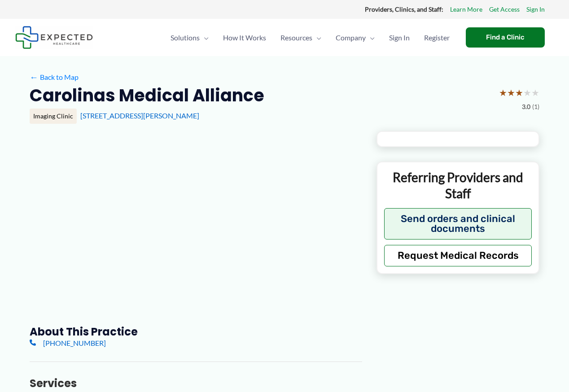 The height and width of the screenshot is (392, 569). Describe the element at coordinates (458, 186) in the screenshot. I see `p: Referring Providers and Staff` at that location.